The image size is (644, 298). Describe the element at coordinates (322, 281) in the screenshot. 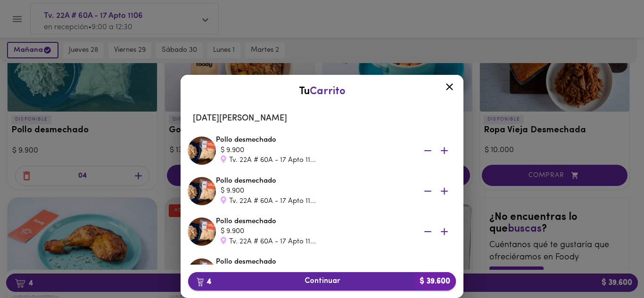

I see `button: 4Continuar$ 39.600` at that location.